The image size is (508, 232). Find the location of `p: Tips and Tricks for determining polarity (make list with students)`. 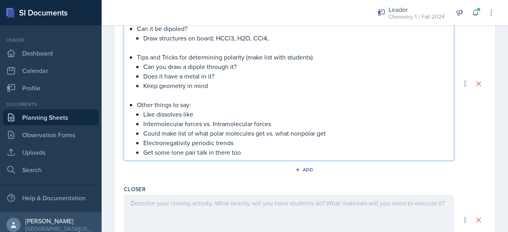

p: Tips and Tricks for determining polarity (make list with students) is located at coordinates (292, 57).